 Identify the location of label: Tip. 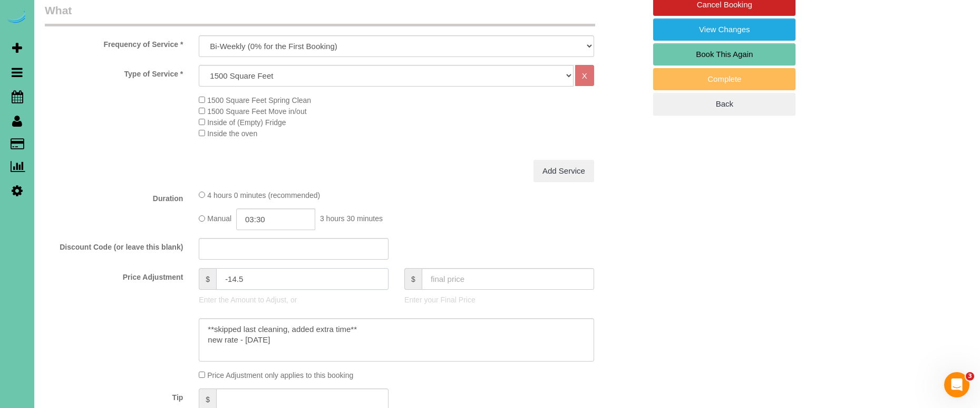
(114, 395).